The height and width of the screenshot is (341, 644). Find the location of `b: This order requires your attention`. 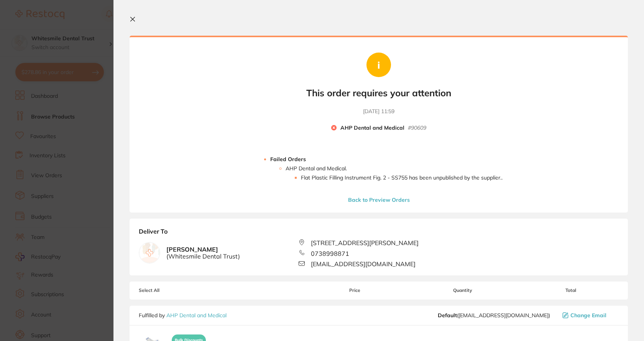

b: This order requires your attention is located at coordinates (379, 93).